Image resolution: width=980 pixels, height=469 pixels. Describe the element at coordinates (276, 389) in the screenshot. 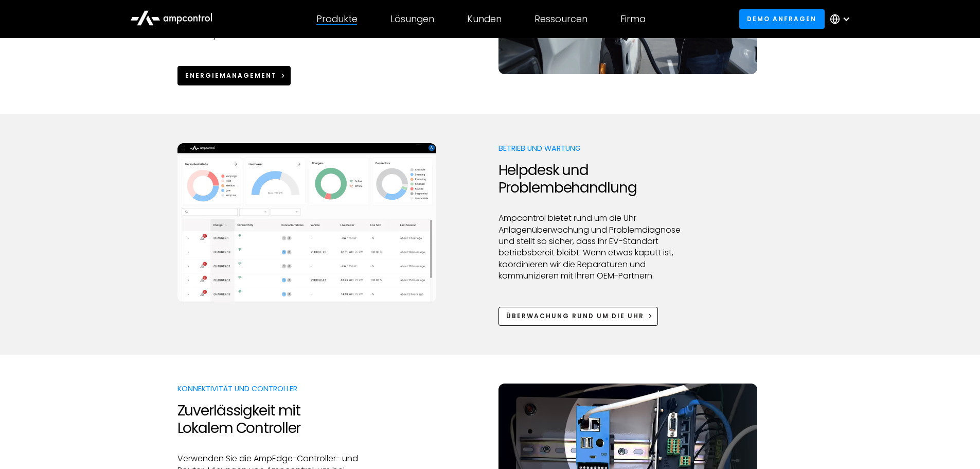

I see `p: Konnektivität und Controller` at that location.